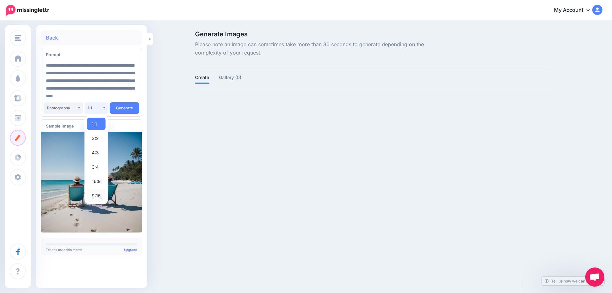 The width and height of the screenshot is (612, 293). What do you see at coordinates (62, 108) in the screenshot?
I see `div: Photography` at bounding box center [62, 108].